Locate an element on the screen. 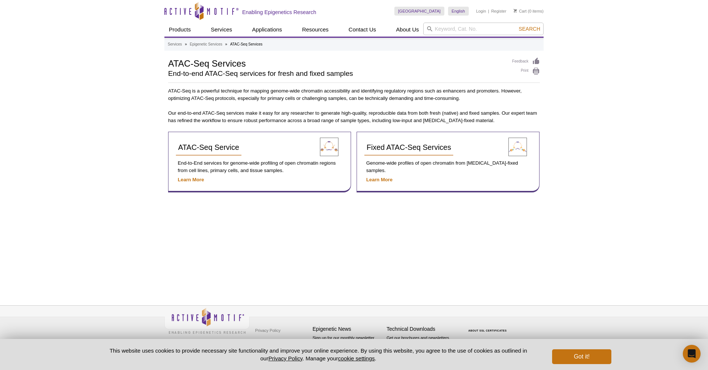  h4: Technical Downloads is located at coordinates (421, 329).